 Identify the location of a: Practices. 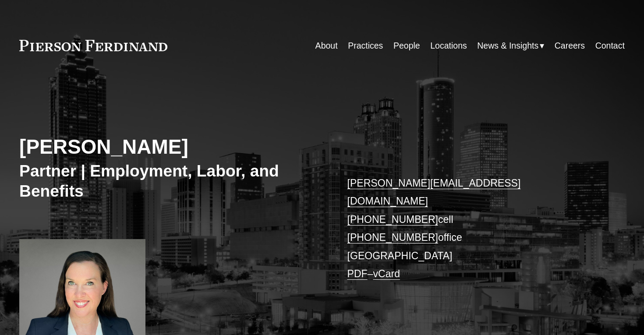
(366, 46).